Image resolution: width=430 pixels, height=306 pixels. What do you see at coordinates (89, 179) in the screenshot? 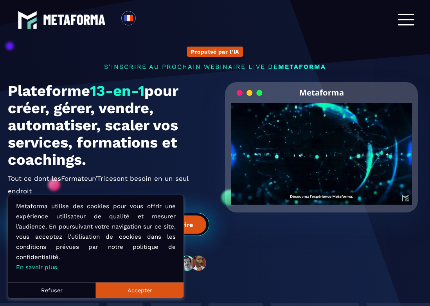
I see `span: Formateur/Trices` at bounding box center [89, 179].